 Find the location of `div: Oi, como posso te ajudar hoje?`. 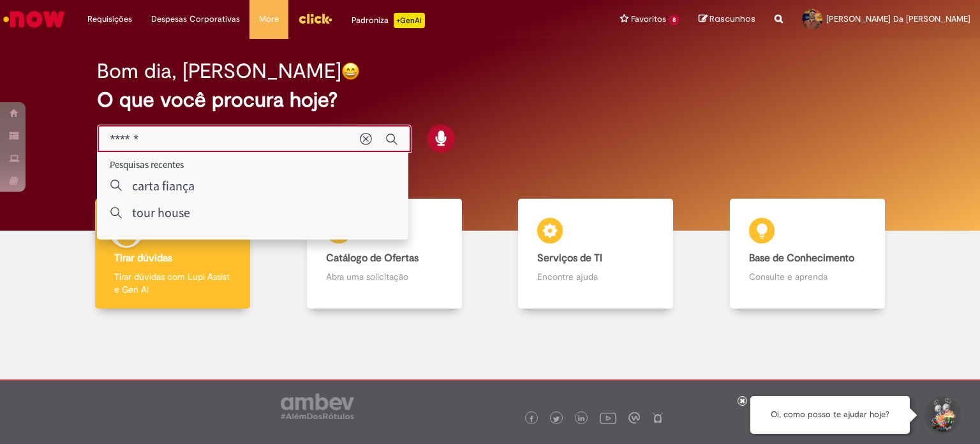

div: Oi, como posso te ajudar hoje? is located at coordinates (830, 415).